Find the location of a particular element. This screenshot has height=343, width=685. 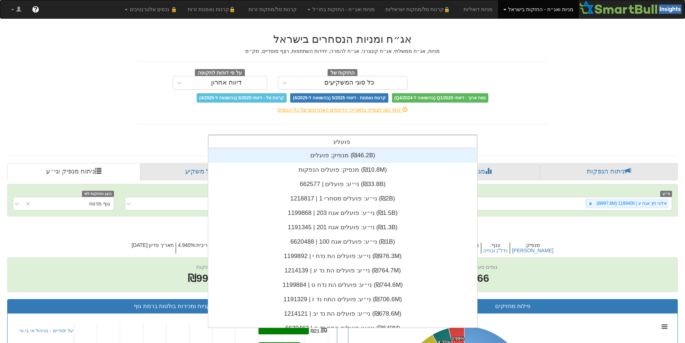

a: 🔒קרנות סל/מחקות ישראליות is located at coordinates (419, 9).